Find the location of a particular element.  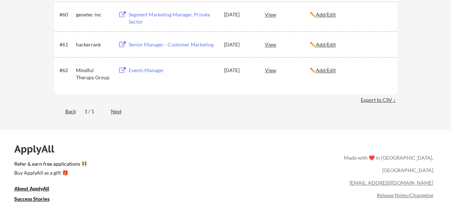

a: Success Stories is located at coordinates (37, 199).